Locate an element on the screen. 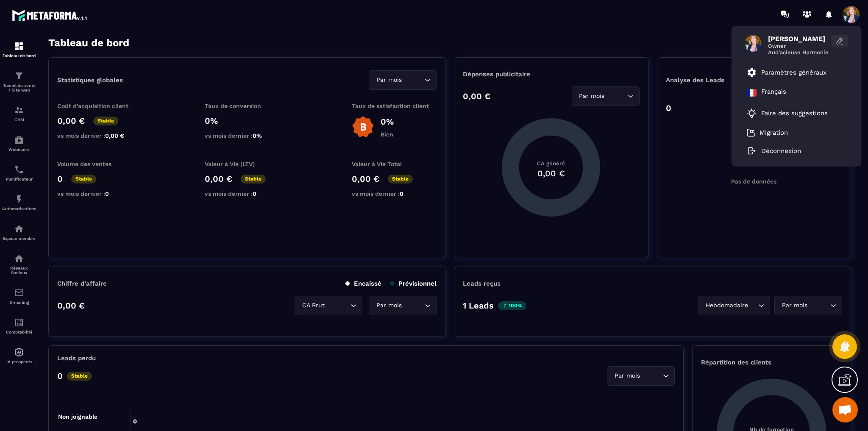 The image size is (868, 431). a: social-networksocial-networkRéseaux Sociaux is located at coordinates (19, 264).